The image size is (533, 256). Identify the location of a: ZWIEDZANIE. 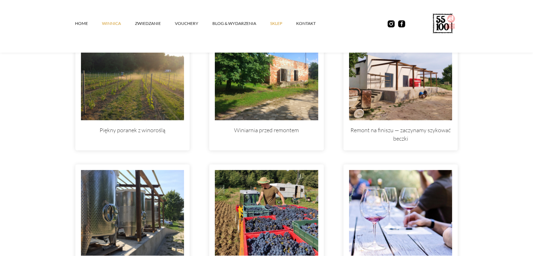
(155, 23).